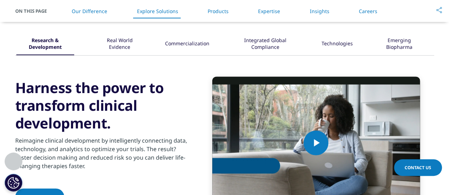  What do you see at coordinates (157, 11) in the screenshot?
I see `a: Explore Solutions` at bounding box center [157, 11].